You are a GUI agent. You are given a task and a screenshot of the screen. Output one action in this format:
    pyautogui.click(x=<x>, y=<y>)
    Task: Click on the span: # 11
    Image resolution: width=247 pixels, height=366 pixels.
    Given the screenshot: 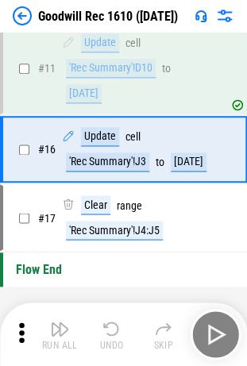 What is the action you would take?
    pyautogui.click(x=47, y=68)
    